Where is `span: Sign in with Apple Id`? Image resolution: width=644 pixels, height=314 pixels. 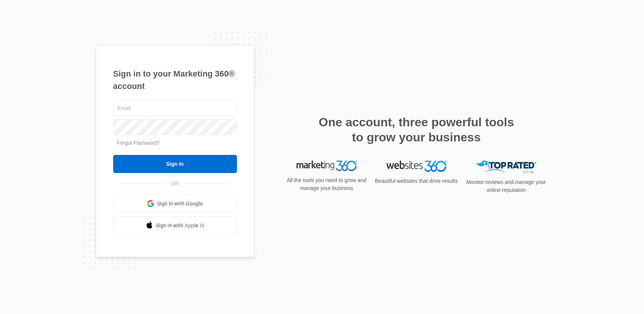 span: Sign in with Apple Id is located at coordinates (180, 225).